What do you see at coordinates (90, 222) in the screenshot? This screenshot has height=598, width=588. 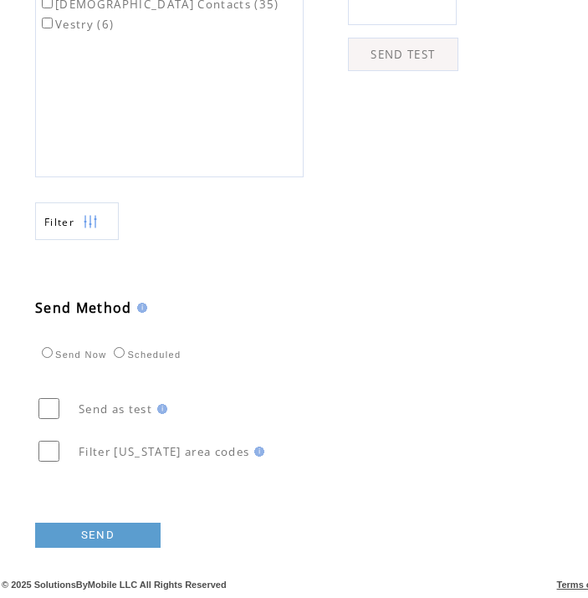 I see `img: filters.png` at bounding box center [90, 222].